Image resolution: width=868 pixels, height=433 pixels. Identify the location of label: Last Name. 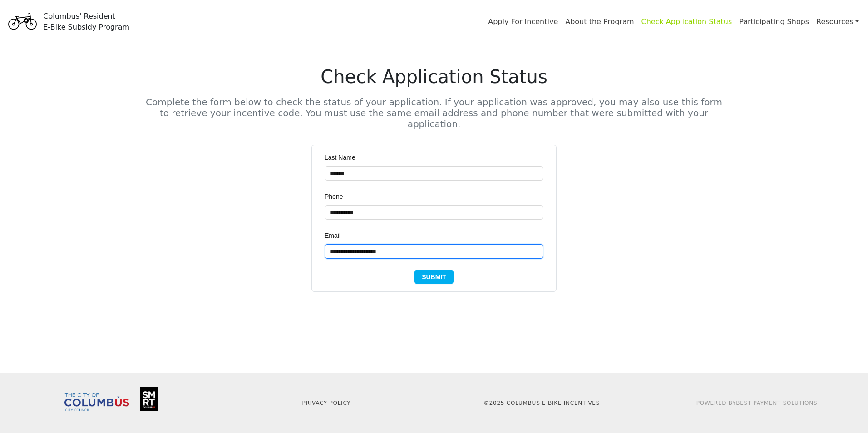
(343, 158).